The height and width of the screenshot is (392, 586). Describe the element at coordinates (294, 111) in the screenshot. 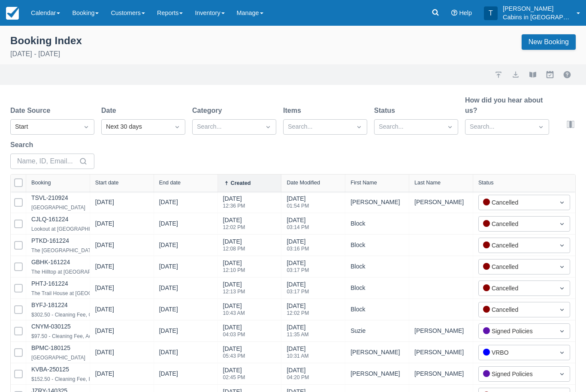

I see `label: Items` at that location.